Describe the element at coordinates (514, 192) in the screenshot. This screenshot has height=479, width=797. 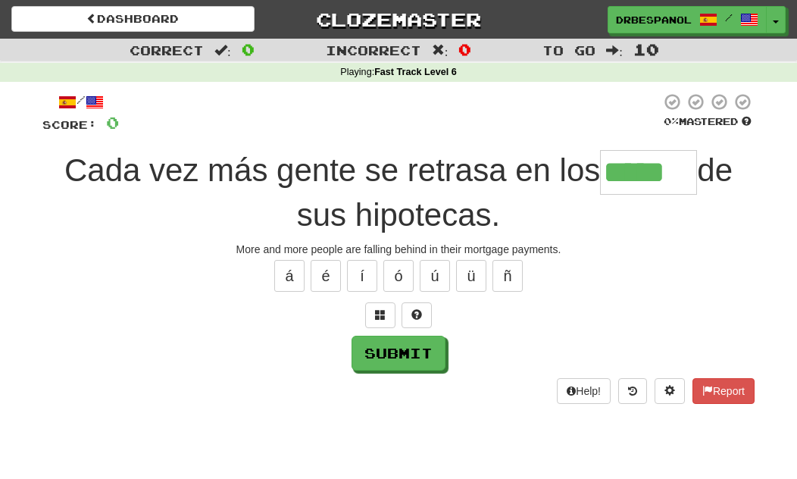
I see `span: de sus hipotecas.` at that location.